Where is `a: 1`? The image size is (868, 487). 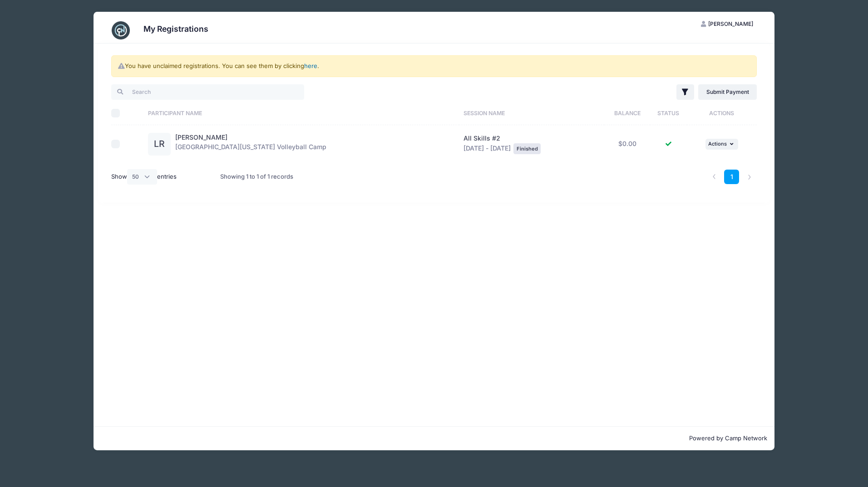 a: 1 is located at coordinates (732, 177).